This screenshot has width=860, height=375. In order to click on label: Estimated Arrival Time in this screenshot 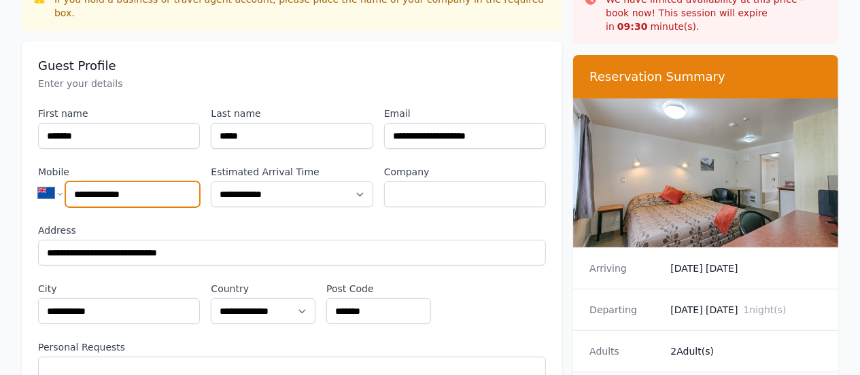, I will do `click(292, 172)`.